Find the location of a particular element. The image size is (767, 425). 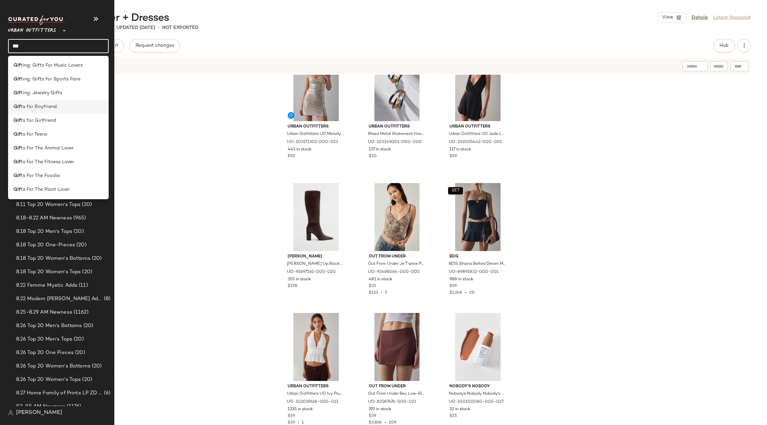

span: 8.25-8.29 AM Newness is located at coordinates (44, 312).